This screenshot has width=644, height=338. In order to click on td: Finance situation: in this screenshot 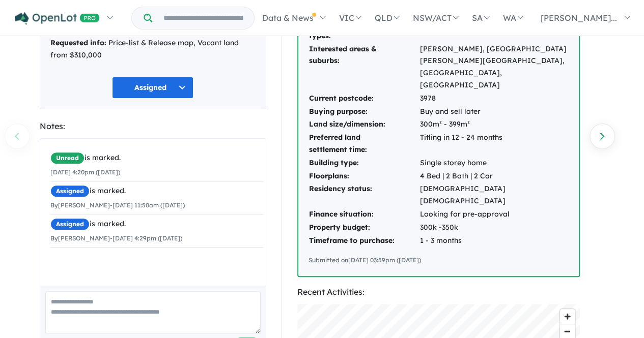, I will do `click(364, 215)`.